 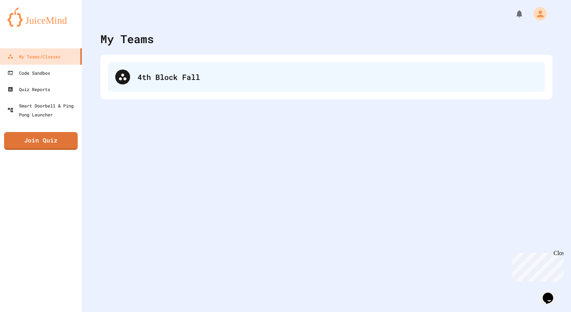 I want to click on div: My Teams/Classes, so click(x=34, y=56).